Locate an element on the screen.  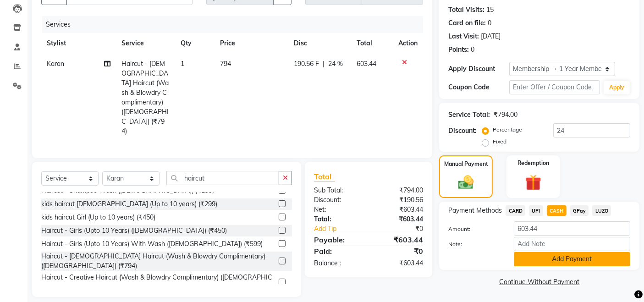
th: Action is located at coordinates (408, 43).